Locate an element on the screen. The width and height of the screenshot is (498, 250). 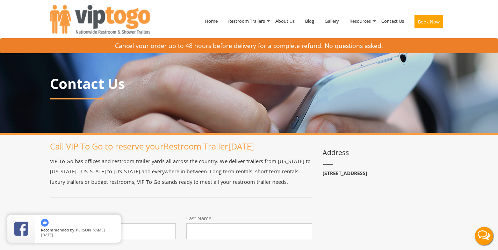
img: thumbs up icon is located at coordinates (45, 222).